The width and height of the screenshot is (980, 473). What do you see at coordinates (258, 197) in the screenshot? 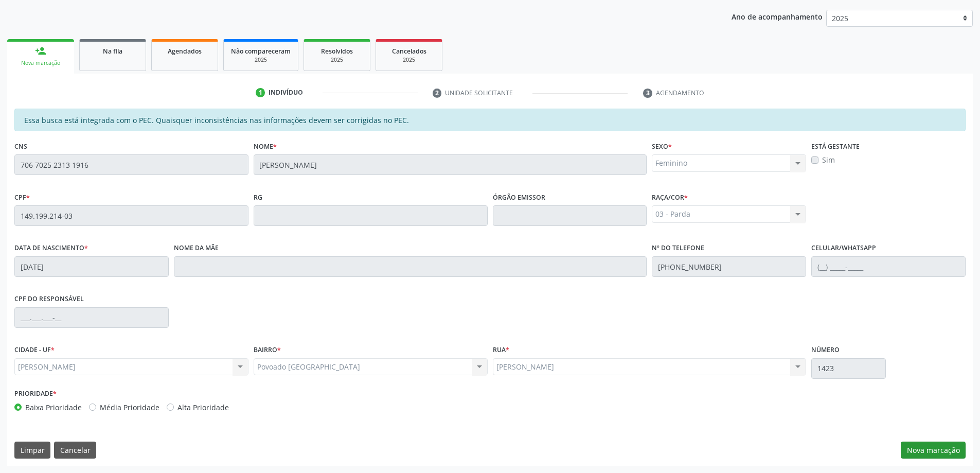
I see `label: RG` at bounding box center [258, 197].